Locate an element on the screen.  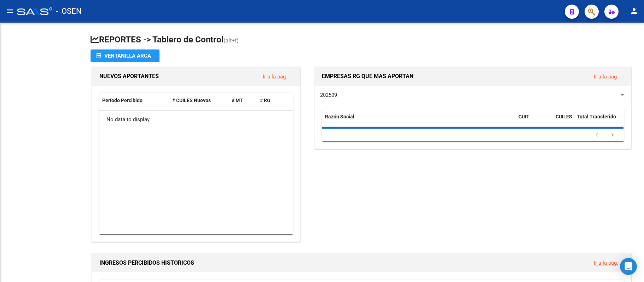
datatable-header-cell: Período Percibido is located at coordinates (134, 100).